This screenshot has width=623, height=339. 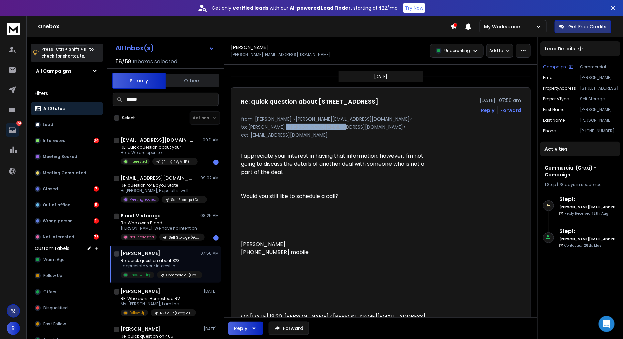 I want to click on button: All Campaigns, so click(x=67, y=71).